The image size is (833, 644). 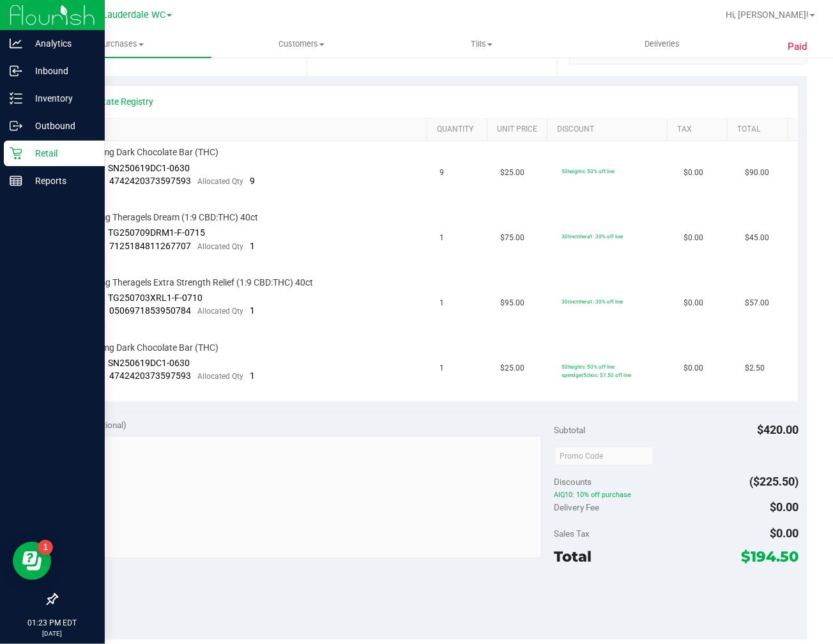 What do you see at coordinates (16, 98) in the screenshot?
I see `inline-svg: Inventory` at bounding box center [16, 98].